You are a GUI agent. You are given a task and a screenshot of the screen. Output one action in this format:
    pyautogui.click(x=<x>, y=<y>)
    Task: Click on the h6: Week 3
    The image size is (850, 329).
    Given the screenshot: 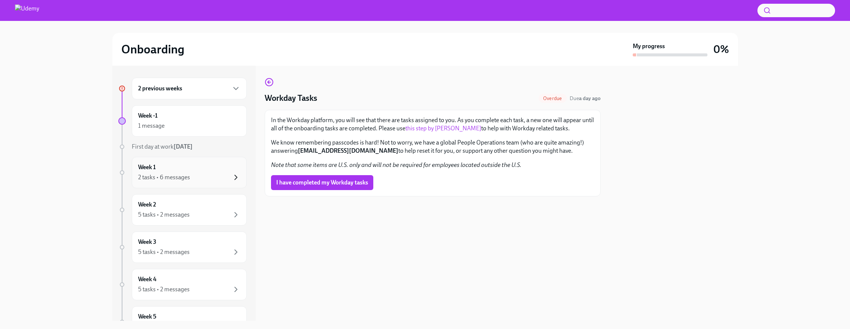 What is the action you would take?
    pyautogui.click(x=147, y=242)
    